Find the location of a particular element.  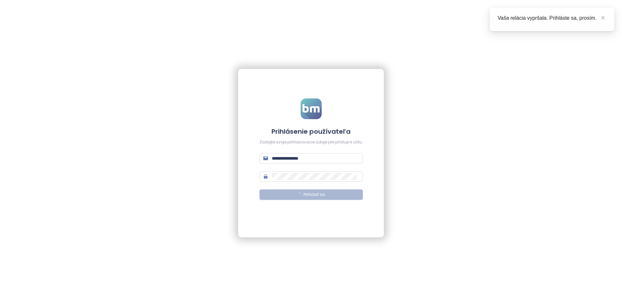

img: logo is located at coordinates (311, 109).